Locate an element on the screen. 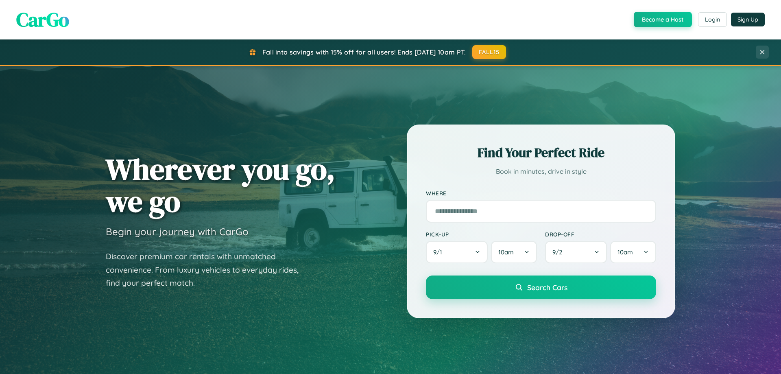 The image size is (781, 374). button: 9/1 is located at coordinates (457, 252).